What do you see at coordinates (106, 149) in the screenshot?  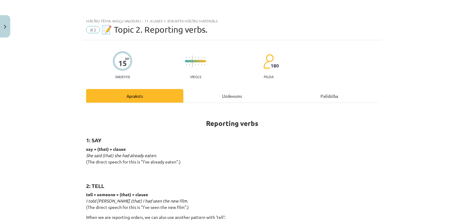 I see `strong: say + (that) + clause` at bounding box center [106, 149].